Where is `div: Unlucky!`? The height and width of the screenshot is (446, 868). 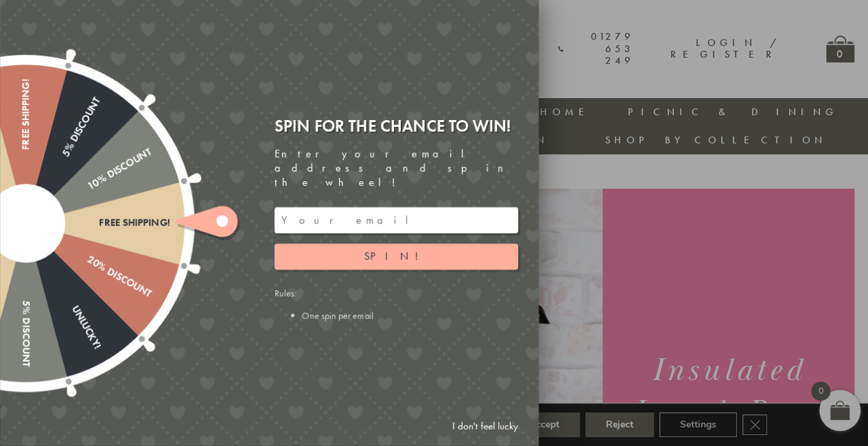
div: Unlucky! is located at coordinates (62, 286).